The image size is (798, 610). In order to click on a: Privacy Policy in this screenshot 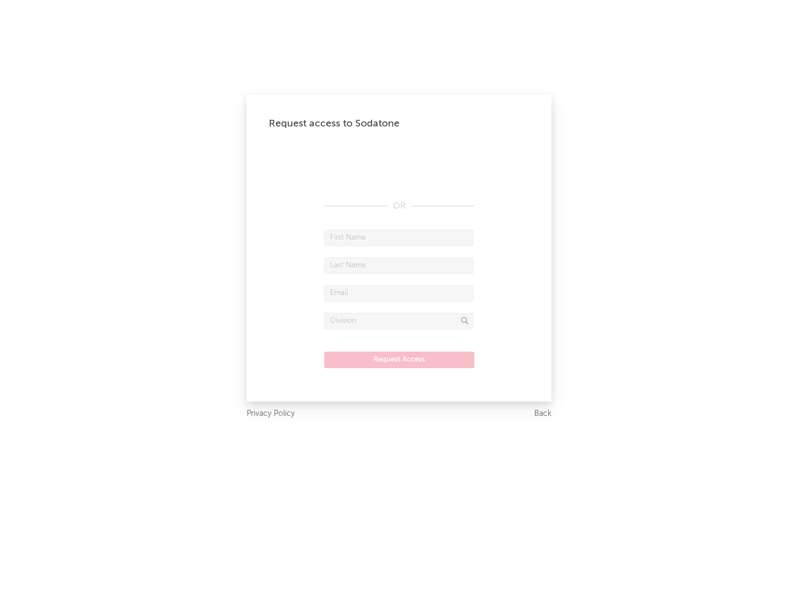, I will do `click(270, 413)`.